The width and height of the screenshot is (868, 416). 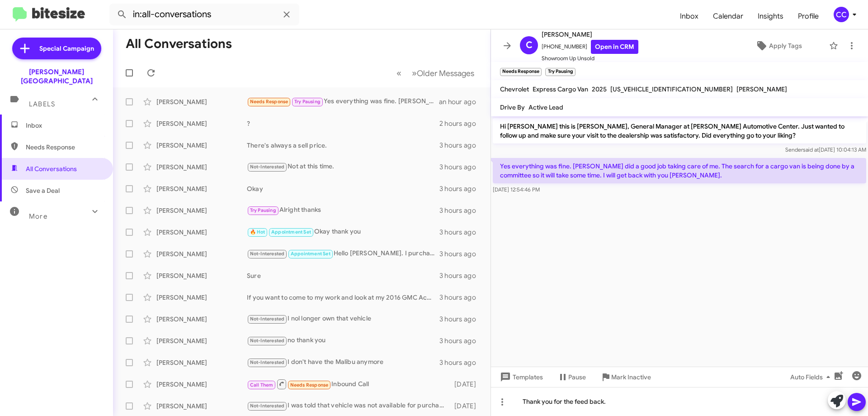 I want to click on span: C, so click(x=529, y=45).